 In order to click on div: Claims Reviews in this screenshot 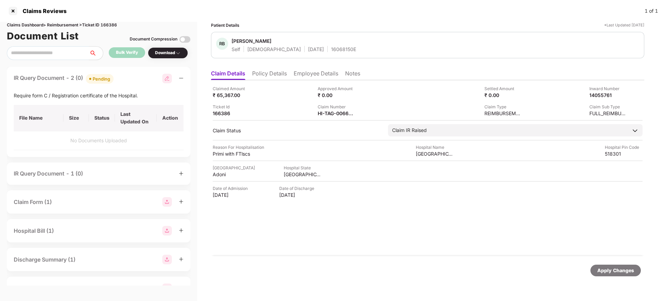, I will do `click(43, 11)`.